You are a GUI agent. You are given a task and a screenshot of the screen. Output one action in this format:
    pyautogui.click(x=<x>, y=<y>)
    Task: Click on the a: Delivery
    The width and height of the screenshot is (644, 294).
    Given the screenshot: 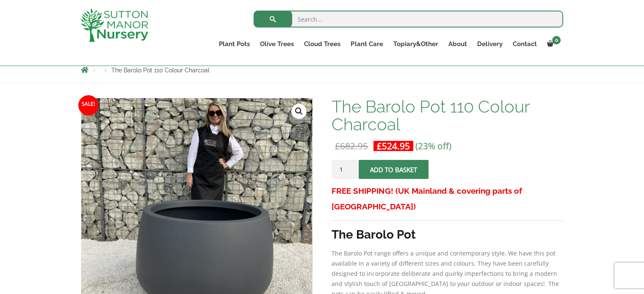 What is the action you would take?
    pyautogui.click(x=490, y=44)
    